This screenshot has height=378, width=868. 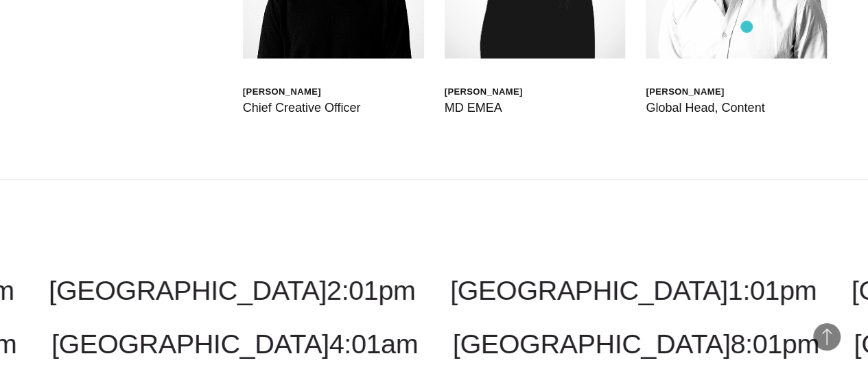 I want to click on button: Back to Top, so click(x=827, y=337).